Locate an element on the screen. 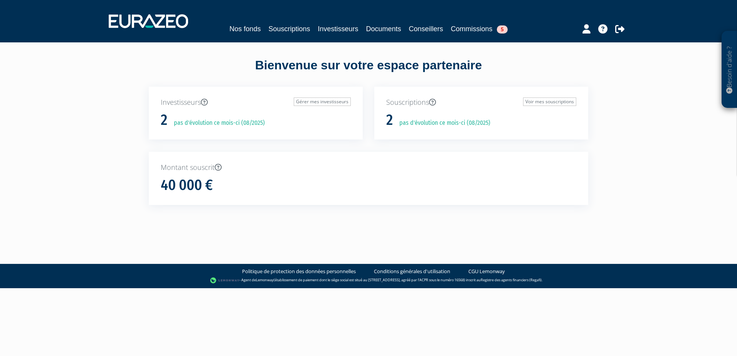 Image resolution: width=737 pixels, height=356 pixels. p: Souscriptions is located at coordinates (481, 103).